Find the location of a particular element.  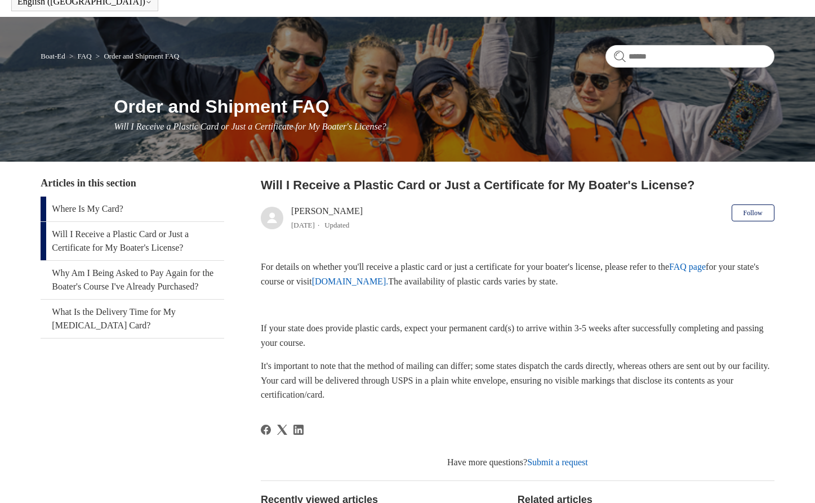

a: Submit a request is located at coordinates (558, 462).